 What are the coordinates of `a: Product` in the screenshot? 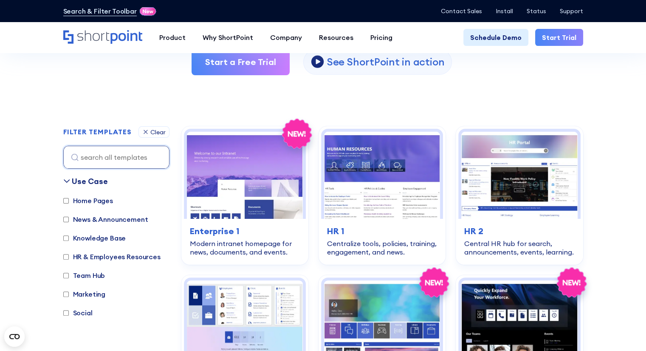 It's located at (173, 37).